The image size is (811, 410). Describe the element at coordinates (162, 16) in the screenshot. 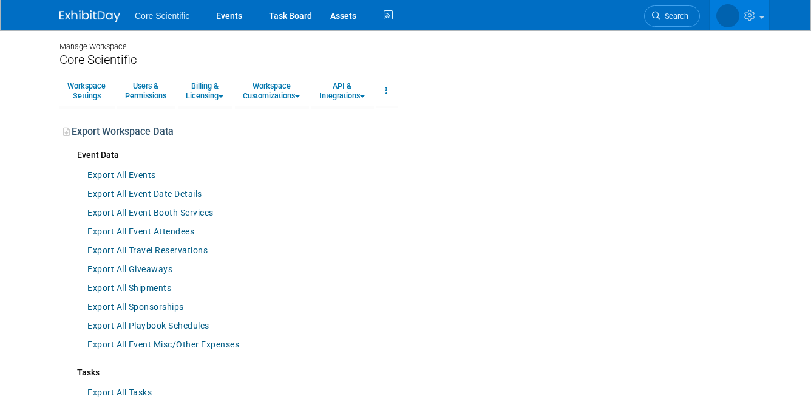

I see `span: Core Scientific` at that location.